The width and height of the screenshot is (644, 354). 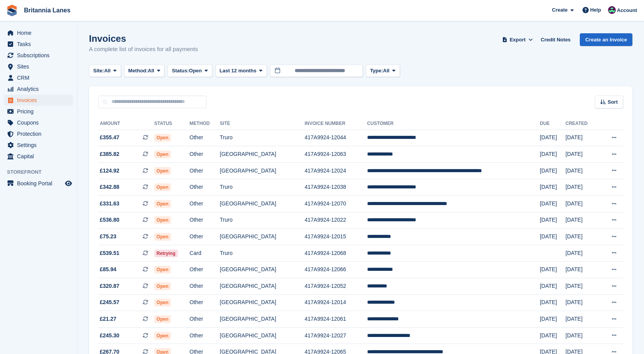 I want to click on a: Preview store, so click(x=69, y=183).